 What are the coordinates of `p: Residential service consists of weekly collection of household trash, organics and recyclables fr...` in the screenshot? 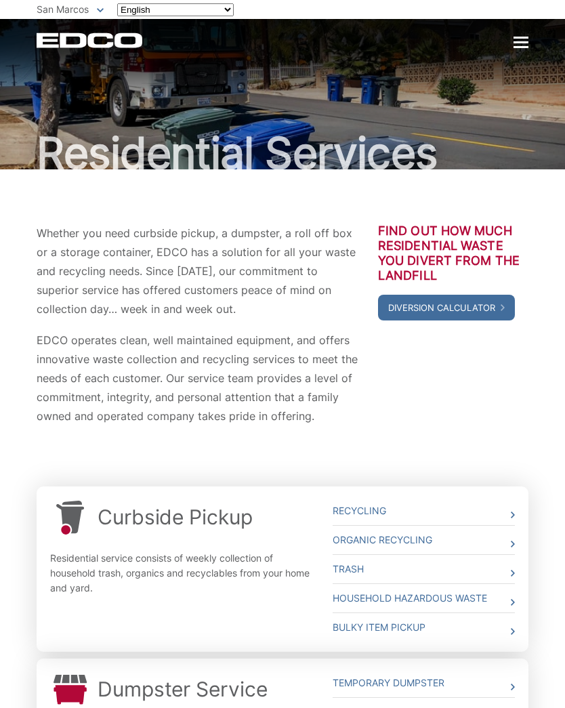 It's located at (181, 573).